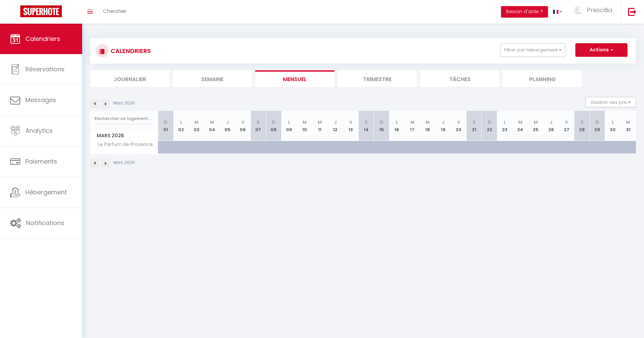 Image resolution: width=644 pixels, height=338 pixels. I want to click on li: Tâches, so click(460, 78).